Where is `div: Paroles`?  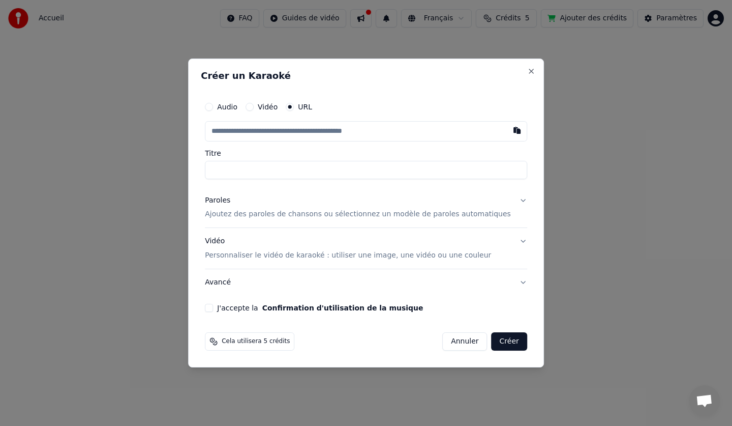 div: Paroles is located at coordinates (218, 200).